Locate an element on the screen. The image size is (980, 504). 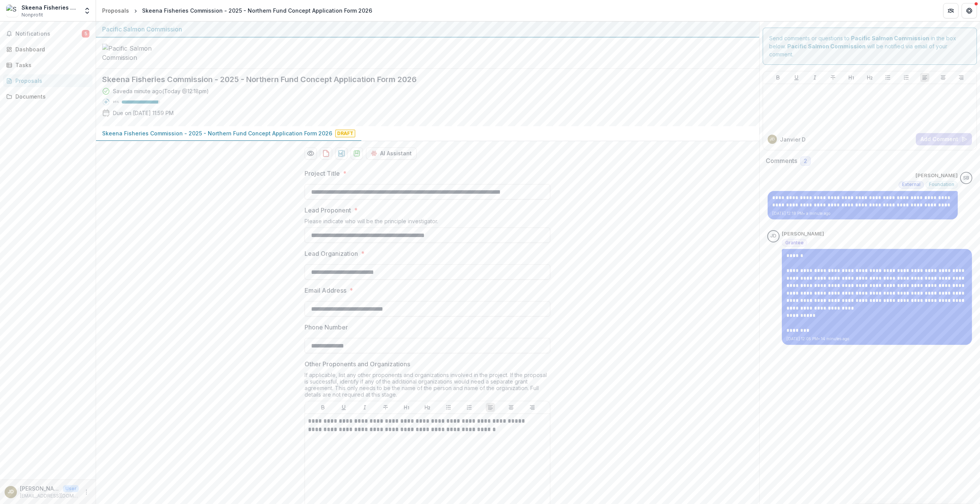
button: AI Assistant is located at coordinates (391, 154).